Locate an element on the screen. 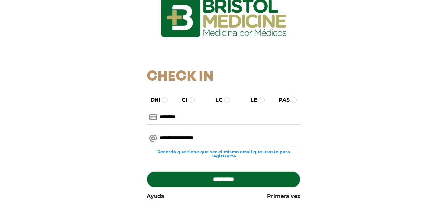 The image size is (447, 209). label: CI is located at coordinates (181, 100).